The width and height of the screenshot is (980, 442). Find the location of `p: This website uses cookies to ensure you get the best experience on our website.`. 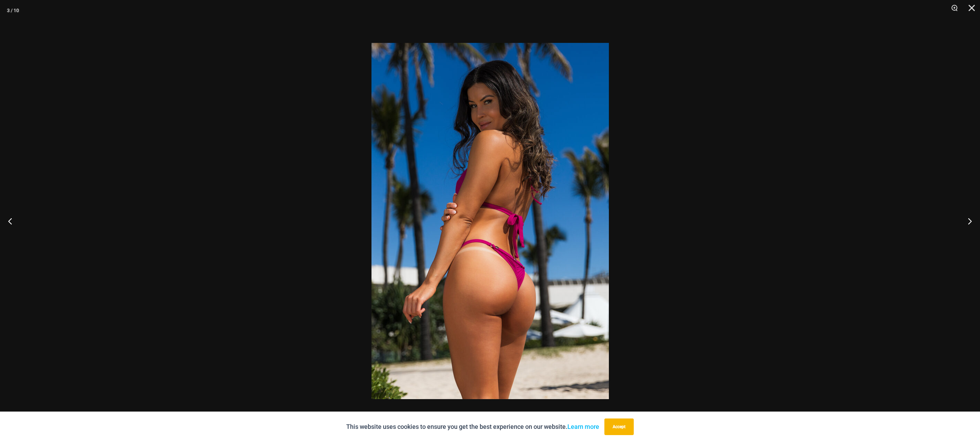

p: This website uses cookies to ensure you get the best experience on our website. is located at coordinates (473, 426).